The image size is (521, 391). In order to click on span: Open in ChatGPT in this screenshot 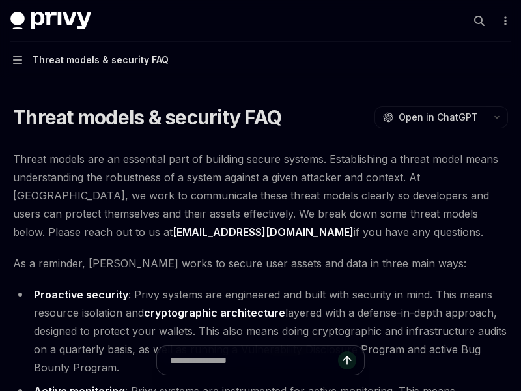, I will do `click(439, 117)`.